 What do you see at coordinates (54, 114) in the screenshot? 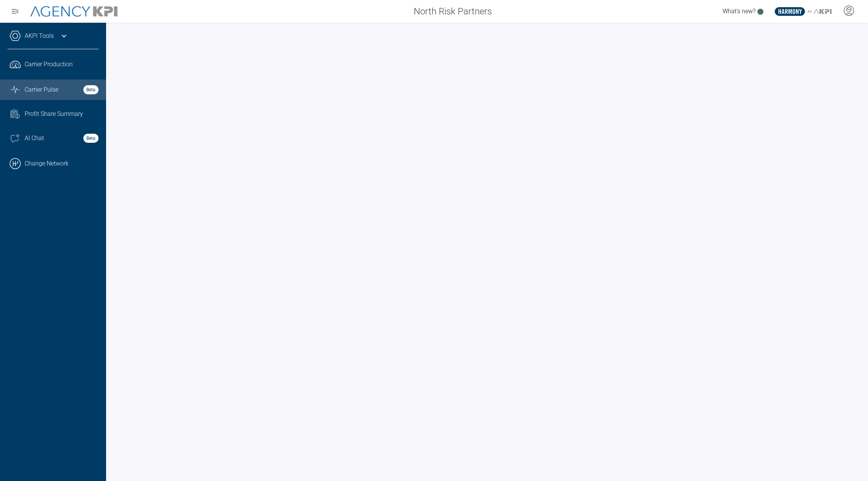
I see `span: Profit Share Summary` at bounding box center [54, 114].